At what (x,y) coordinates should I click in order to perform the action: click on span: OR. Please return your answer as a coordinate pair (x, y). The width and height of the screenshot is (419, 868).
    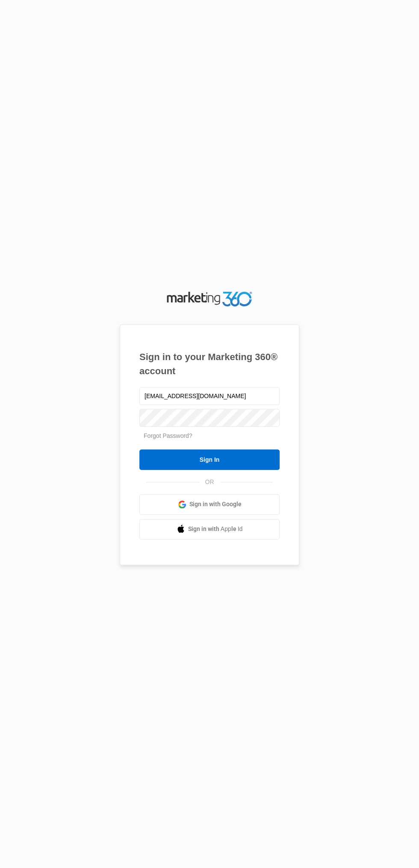
    Looking at the image, I should click on (210, 482).